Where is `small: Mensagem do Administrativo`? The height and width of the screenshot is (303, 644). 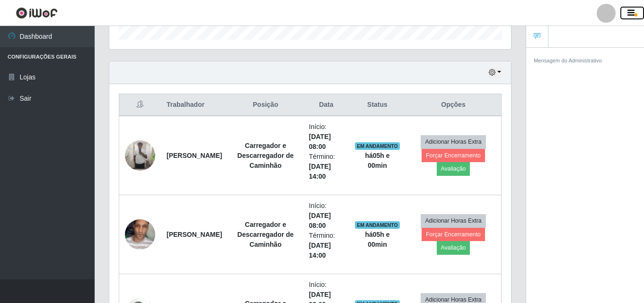
small: Mensagem do Administrativo is located at coordinates (568, 61).